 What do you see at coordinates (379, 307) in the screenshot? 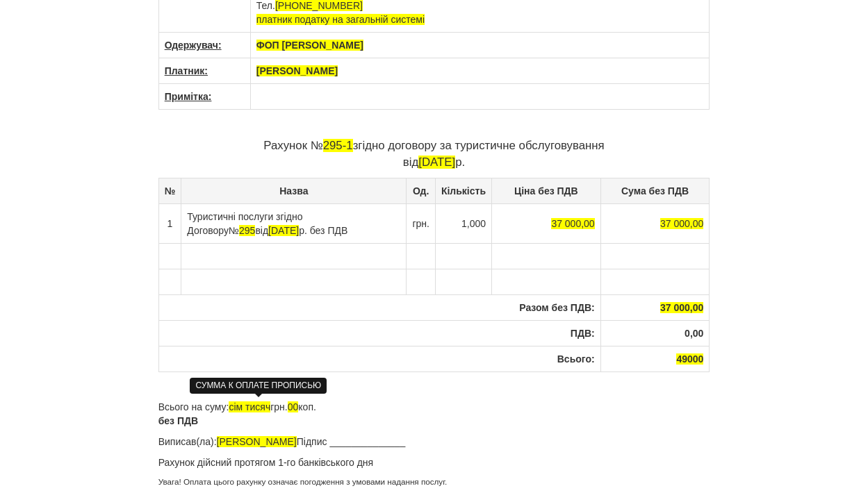
I see `th: Разом без ПДВ:` at bounding box center [379, 307].